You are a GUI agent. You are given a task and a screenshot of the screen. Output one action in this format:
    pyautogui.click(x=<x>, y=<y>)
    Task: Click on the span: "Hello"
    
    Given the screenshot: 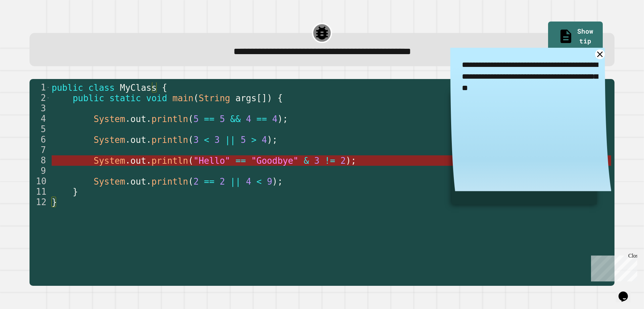 What is the action you would take?
    pyautogui.click(x=212, y=161)
    